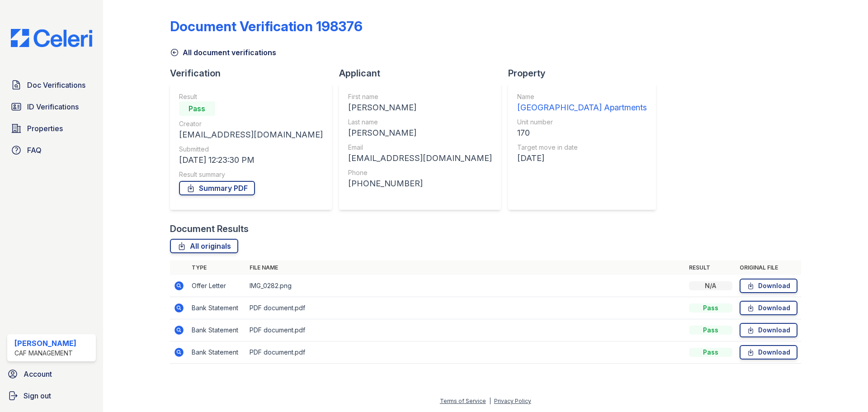  What do you see at coordinates (251, 124) in the screenshot?
I see `div: Creator` at bounding box center [251, 124].